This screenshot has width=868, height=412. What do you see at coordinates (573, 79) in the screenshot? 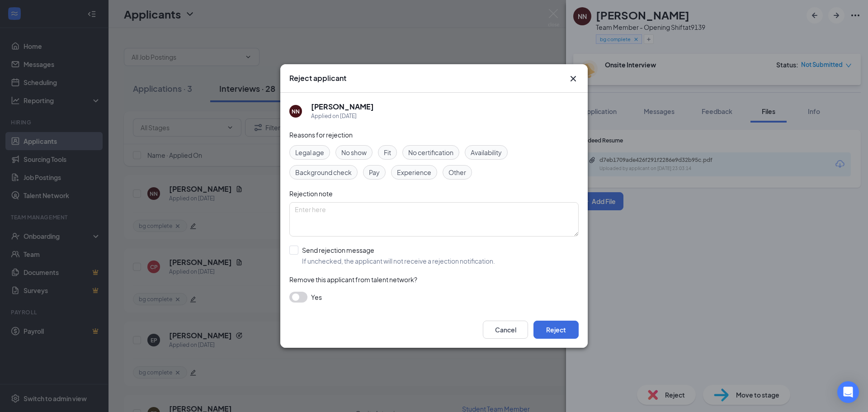
I see `svg: Cross` at bounding box center [573, 79].